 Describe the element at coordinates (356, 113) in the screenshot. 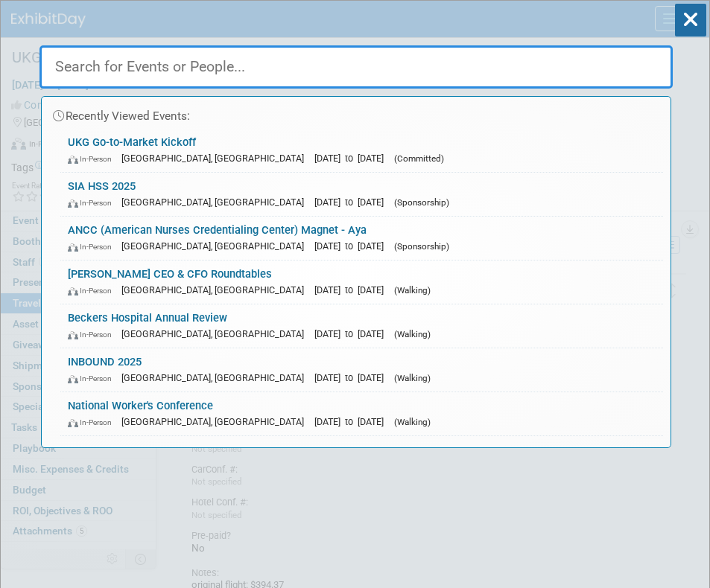

I see `div: Recently Viewed Events:` at that location.